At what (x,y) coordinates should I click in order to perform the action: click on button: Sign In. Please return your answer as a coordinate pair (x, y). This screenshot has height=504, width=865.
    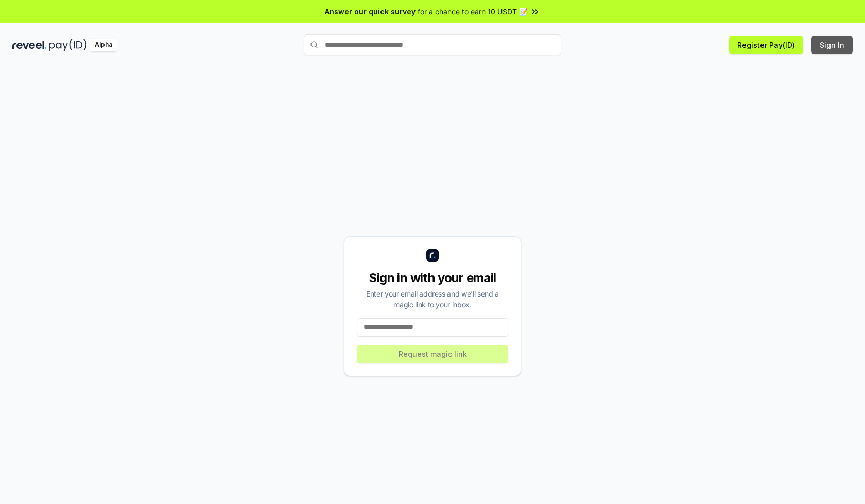
    Looking at the image, I should click on (832, 45).